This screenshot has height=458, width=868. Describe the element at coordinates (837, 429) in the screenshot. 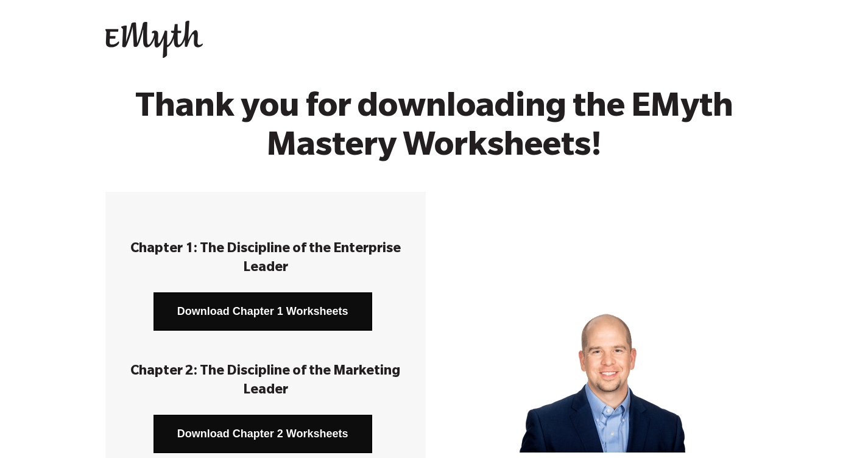

I see `div: Chat Widget` at that location.